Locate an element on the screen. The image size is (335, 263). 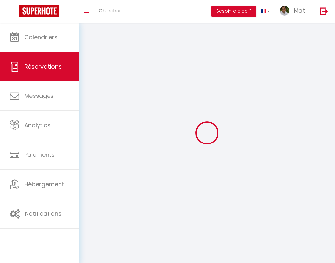
span: Réservations is located at coordinates (43, 66).